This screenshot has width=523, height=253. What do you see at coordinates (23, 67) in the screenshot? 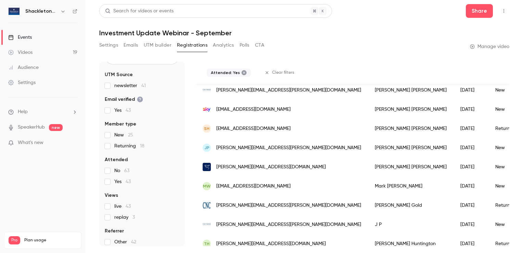
I see `div: Audience` at bounding box center [23, 67].